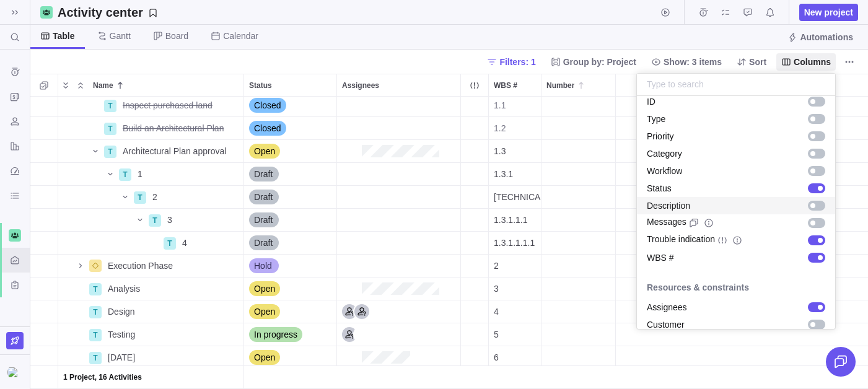 This screenshot has height=389, width=868. Describe the element at coordinates (737, 172) in the screenshot. I see `div: Workflow` at that location.